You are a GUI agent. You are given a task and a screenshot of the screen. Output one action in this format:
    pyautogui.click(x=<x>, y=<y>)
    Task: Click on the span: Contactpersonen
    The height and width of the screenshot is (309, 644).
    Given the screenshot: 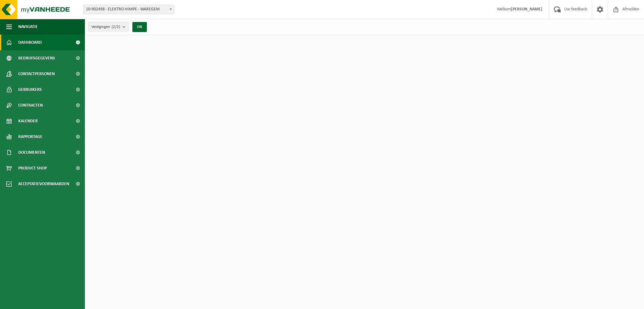 What is the action you would take?
    pyautogui.click(x=36, y=74)
    